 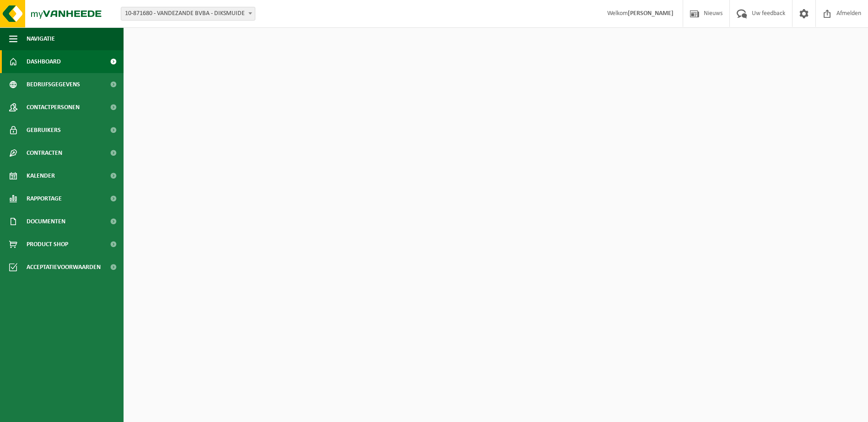 What do you see at coordinates (41, 39) in the screenshot?
I see `span: Navigatie` at bounding box center [41, 39].